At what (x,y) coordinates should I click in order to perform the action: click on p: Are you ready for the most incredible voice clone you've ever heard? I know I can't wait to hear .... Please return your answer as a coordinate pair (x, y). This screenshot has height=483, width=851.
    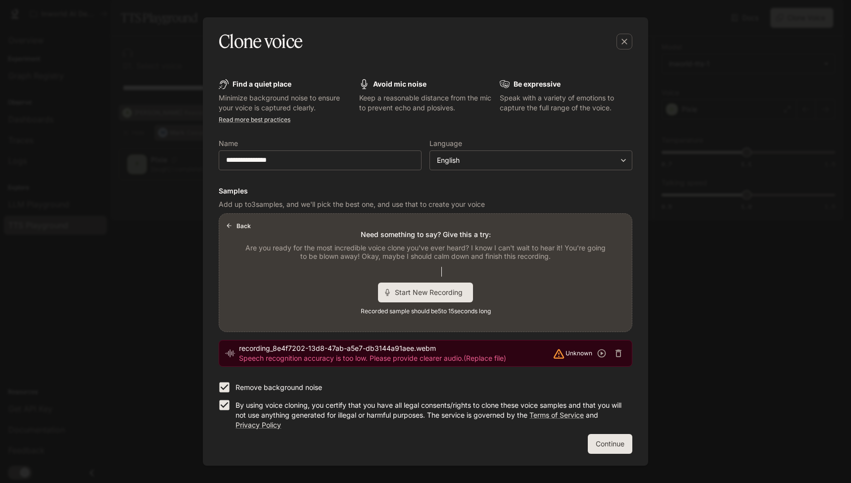
    Looking at the image, I should click on (425, 252).